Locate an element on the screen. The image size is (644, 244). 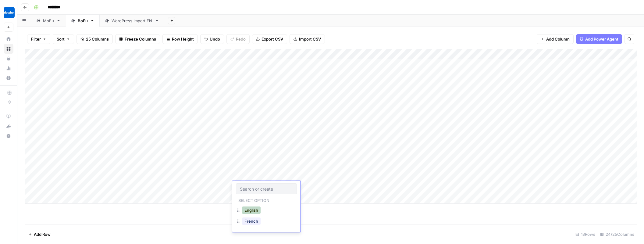
p: Select option is located at coordinates (254, 200).